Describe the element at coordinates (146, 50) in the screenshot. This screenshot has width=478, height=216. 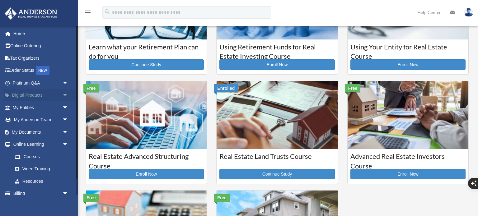
I see `h3: Learn what your Retirement Plan can do for you` at that location.